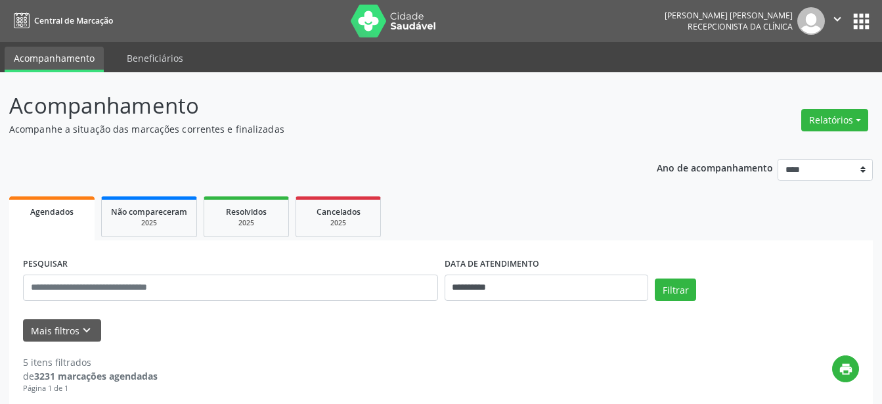 This screenshot has height=404, width=882. What do you see at coordinates (740, 26) in the screenshot?
I see `span: Recepcionista da clínica` at bounding box center [740, 26].